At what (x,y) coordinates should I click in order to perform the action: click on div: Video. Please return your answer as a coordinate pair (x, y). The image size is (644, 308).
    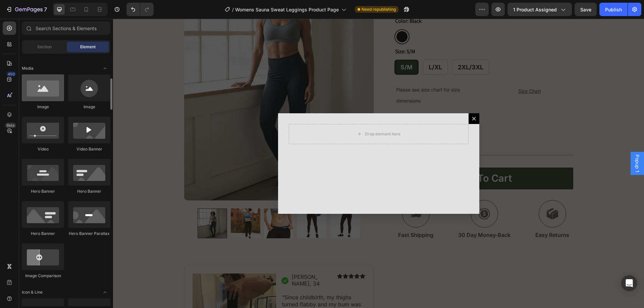
    Looking at the image, I should click on (43, 149).